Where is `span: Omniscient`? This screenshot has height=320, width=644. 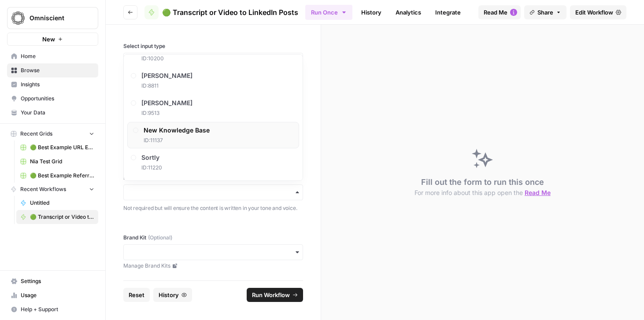
span: Omniscient is located at coordinates (56, 18).